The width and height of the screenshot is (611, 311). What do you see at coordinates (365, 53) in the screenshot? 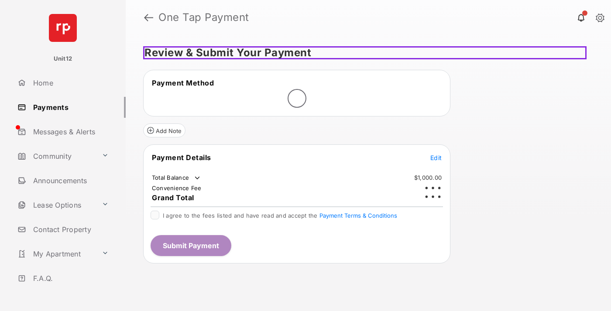
I see `h5: Review & Submit Your Payment` at bounding box center [365, 53].